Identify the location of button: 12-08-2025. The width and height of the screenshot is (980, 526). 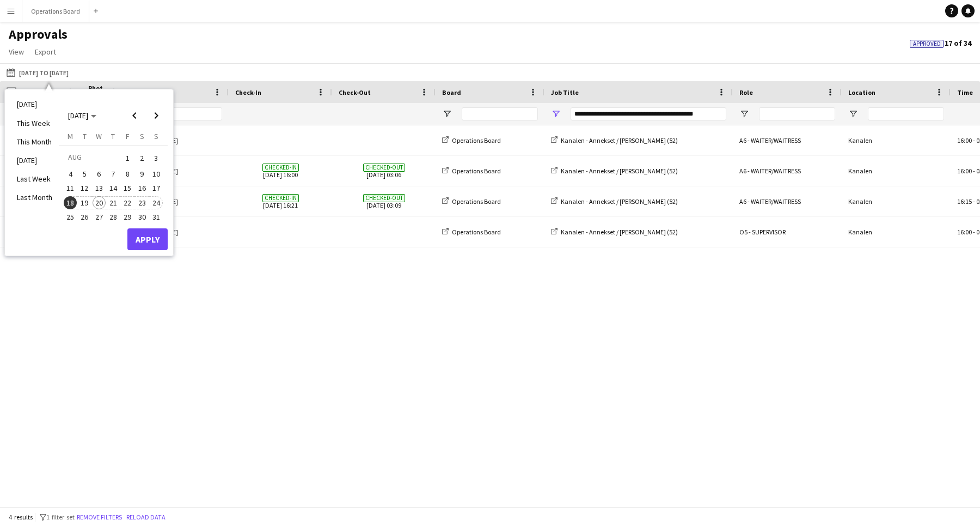
(85, 188).